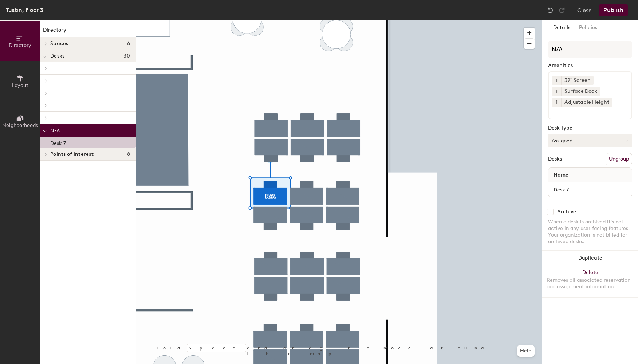  What do you see at coordinates (585, 10) in the screenshot?
I see `button: Close` at bounding box center [585, 10].